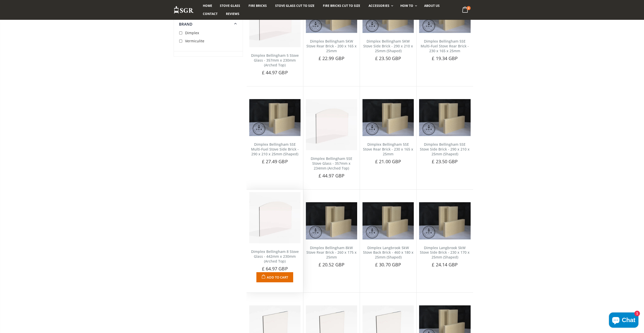  Describe the element at coordinates (388, 221) in the screenshot. I see `img: Dimplex Langbrook 5kW Stove Back Brick` at that location.